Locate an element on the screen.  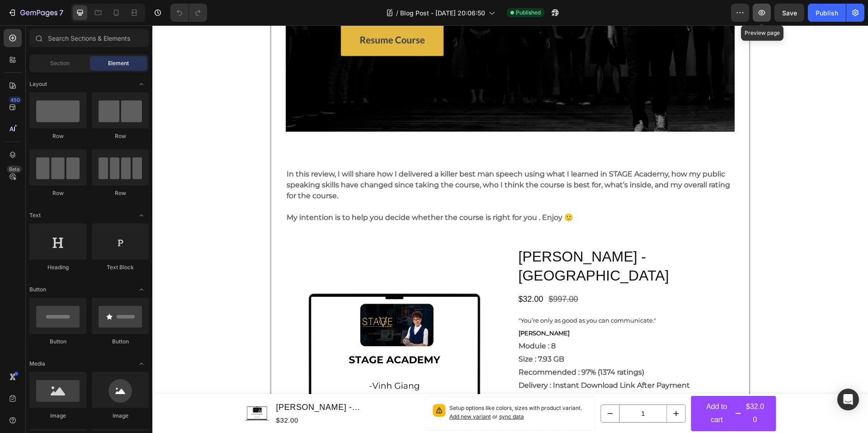
span: Published is located at coordinates (528, 13).